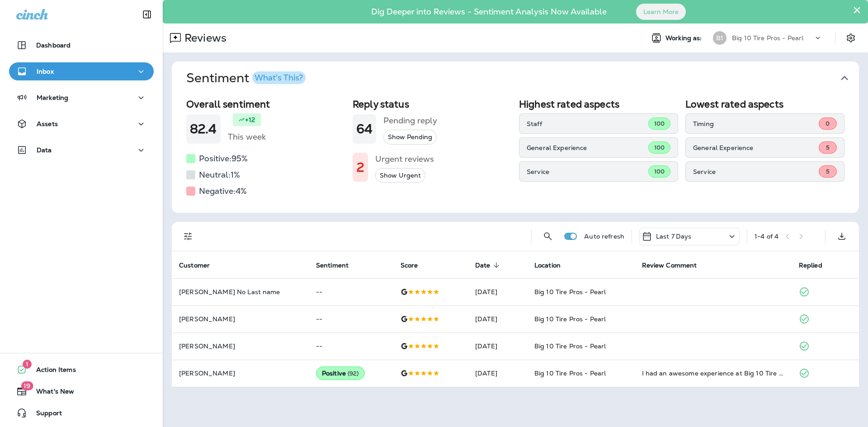 The height and width of the screenshot is (427, 868). I want to click on p: Reviews, so click(203, 38).